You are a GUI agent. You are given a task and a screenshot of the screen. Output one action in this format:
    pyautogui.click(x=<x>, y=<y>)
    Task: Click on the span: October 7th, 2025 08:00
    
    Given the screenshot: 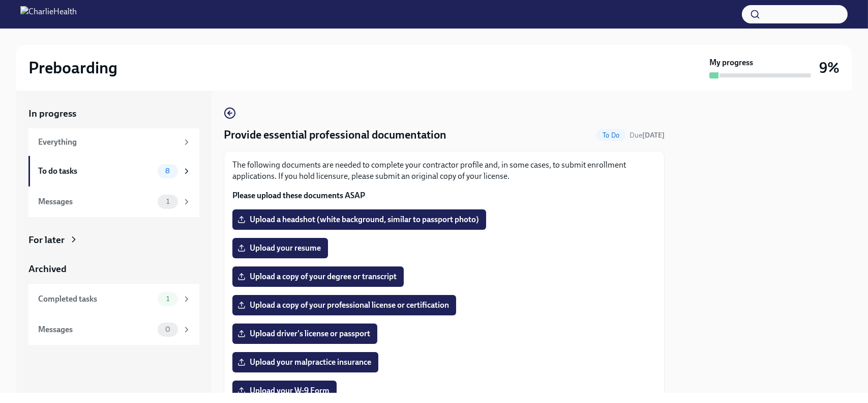 What is the action you would take?
    pyautogui.click(x=647, y=135)
    